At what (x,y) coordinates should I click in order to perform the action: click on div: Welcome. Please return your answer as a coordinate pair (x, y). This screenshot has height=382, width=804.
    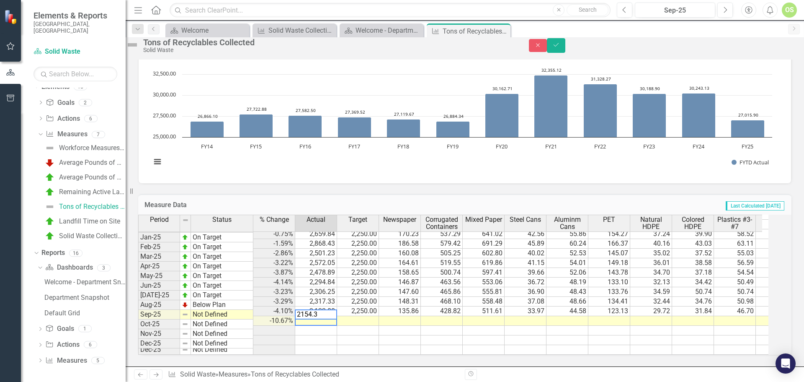
    Looking at the image, I should click on (214, 30).